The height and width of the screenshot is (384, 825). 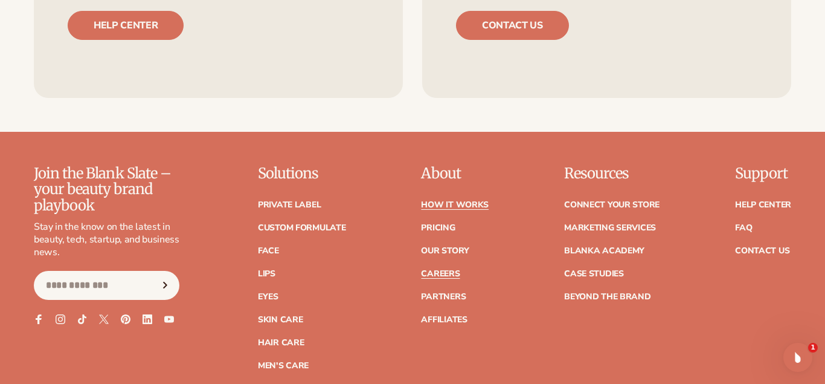 I want to click on a: Blanka Academy, so click(x=604, y=251).